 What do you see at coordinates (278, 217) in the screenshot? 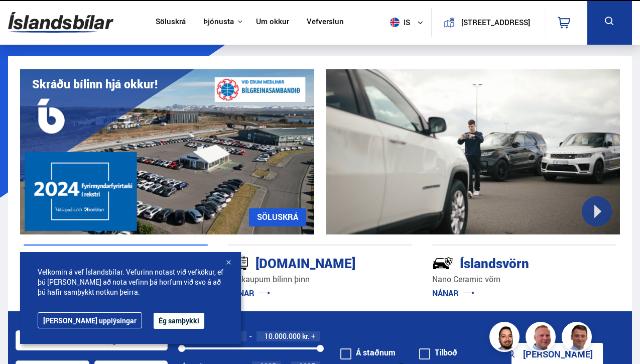
I see `a: SÖLUSKRÁ` at bounding box center [278, 217].